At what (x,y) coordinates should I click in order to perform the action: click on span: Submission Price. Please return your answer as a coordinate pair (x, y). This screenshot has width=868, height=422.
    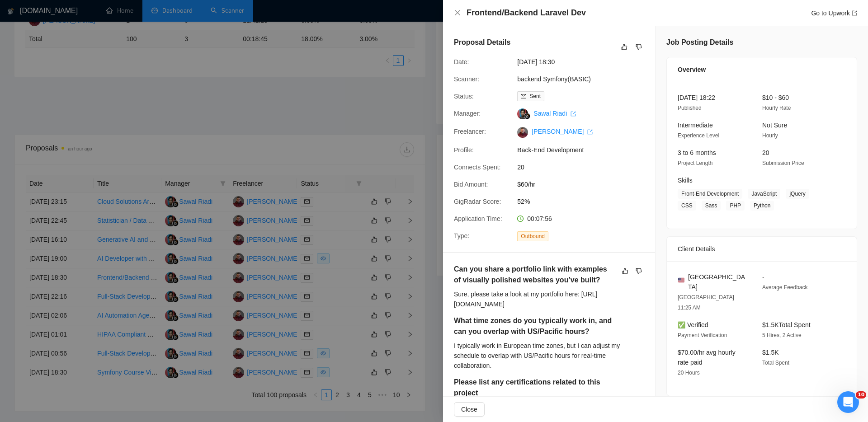
    Looking at the image, I should click on (783, 163).